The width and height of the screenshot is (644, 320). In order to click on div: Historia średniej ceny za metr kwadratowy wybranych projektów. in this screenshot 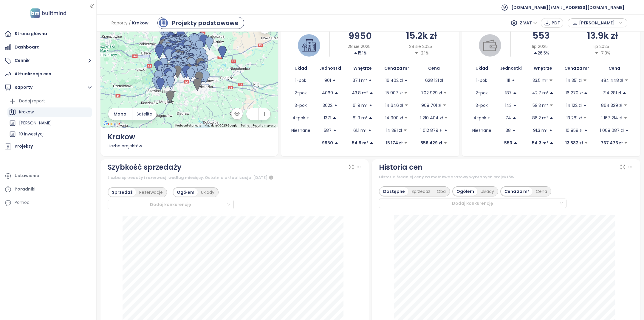, I will do `click(506, 177)`.